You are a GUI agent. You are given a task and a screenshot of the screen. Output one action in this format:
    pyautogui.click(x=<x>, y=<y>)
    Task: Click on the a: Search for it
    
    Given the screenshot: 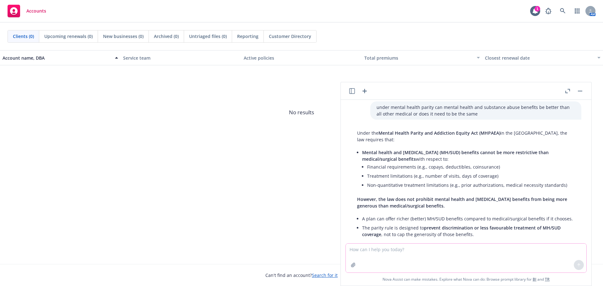 What is the action you would take?
    pyautogui.click(x=325, y=275)
    